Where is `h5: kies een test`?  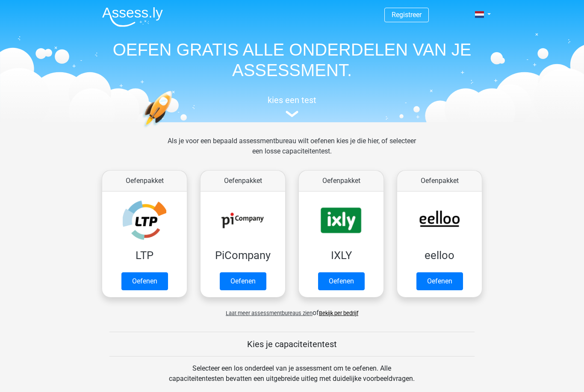 h5: kies een test is located at coordinates (292, 100).